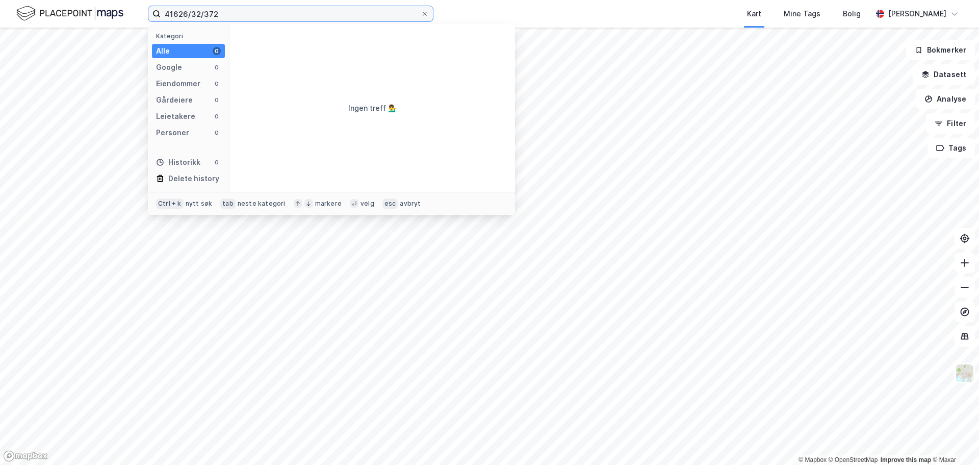 This screenshot has width=979, height=465. What do you see at coordinates (170, 204) in the screenshot?
I see `div: Ctrl + k` at bounding box center [170, 204].